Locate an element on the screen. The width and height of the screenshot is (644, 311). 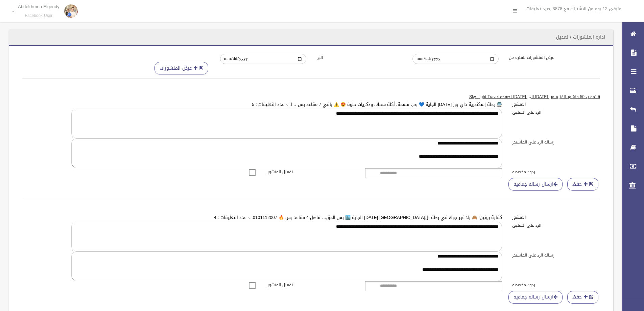
label: عرض المنشورات للفتره من is located at coordinates (552, 58).